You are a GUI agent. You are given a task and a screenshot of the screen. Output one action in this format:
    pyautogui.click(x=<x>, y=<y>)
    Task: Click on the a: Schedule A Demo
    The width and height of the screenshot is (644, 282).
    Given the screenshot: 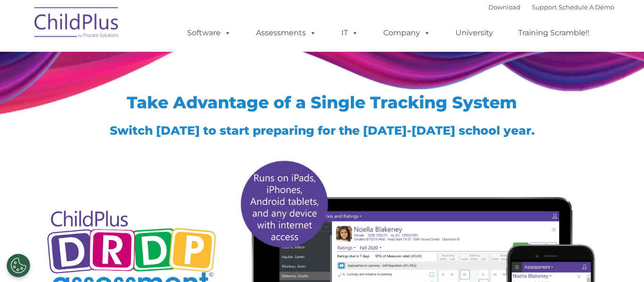 What is the action you would take?
    pyautogui.click(x=587, y=7)
    